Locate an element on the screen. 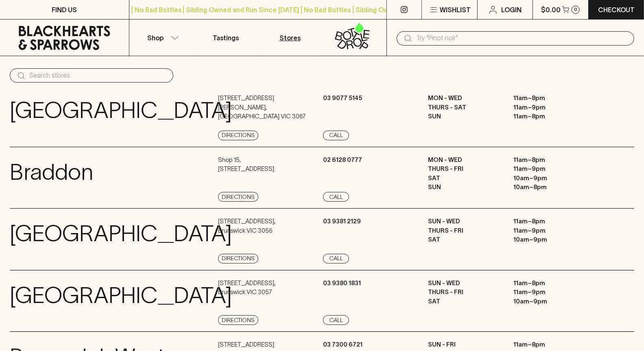 The height and width of the screenshot is (351, 644). p: 03 7300 6721 is located at coordinates (342, 345).